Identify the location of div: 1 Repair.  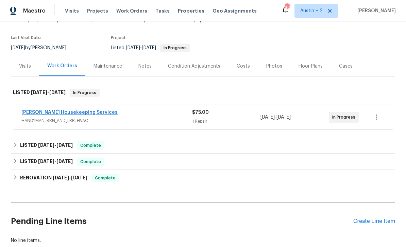
(226, 121).